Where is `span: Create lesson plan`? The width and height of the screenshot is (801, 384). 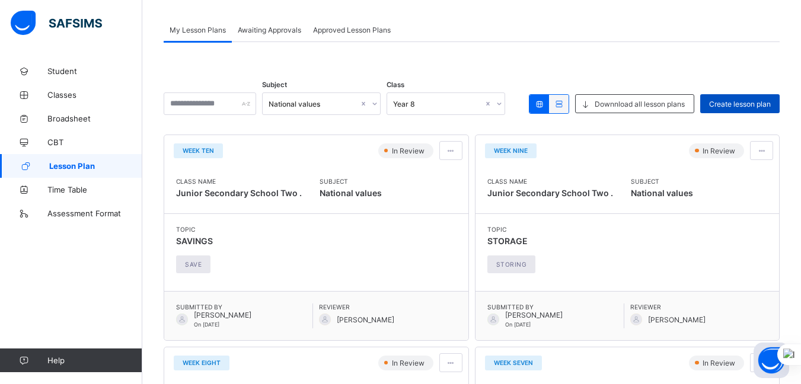 span: Create lesson plan is located at coordinates (740, 104).